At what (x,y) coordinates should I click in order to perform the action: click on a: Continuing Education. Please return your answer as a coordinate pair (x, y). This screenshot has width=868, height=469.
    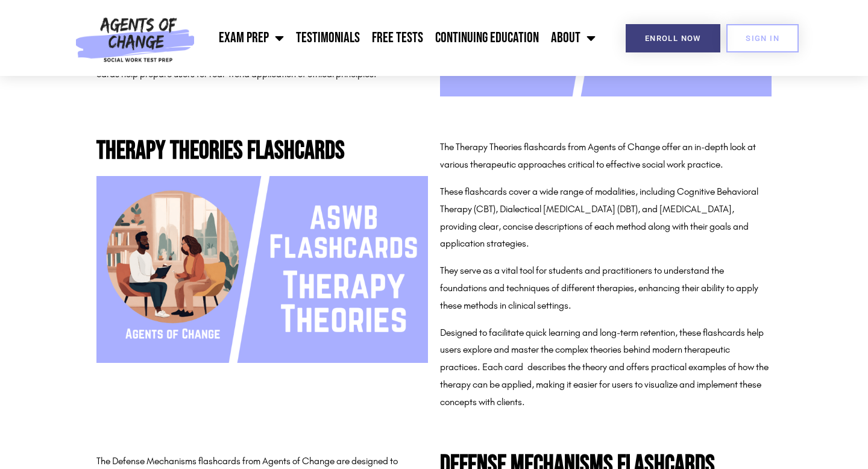
    Looking at the image, I should click on (487, 38).